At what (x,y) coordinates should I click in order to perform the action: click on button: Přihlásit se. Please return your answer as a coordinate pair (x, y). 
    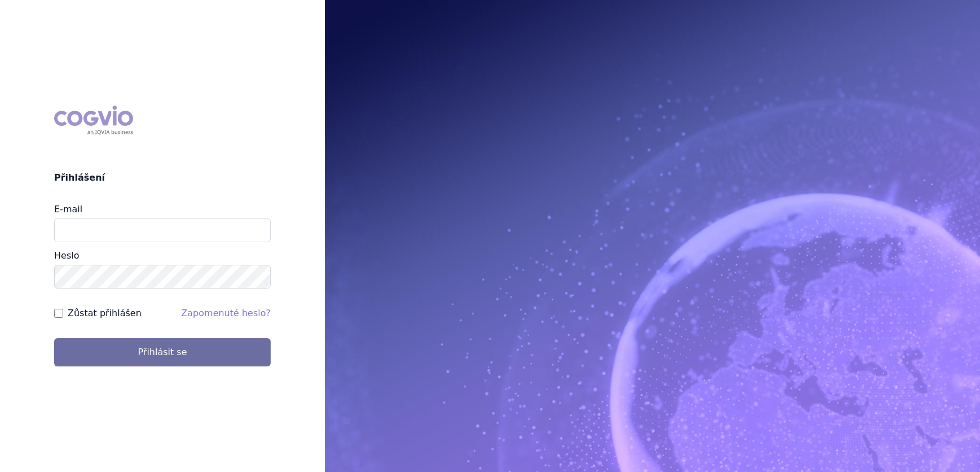
    Looking at the image, I should click on (162, 352).